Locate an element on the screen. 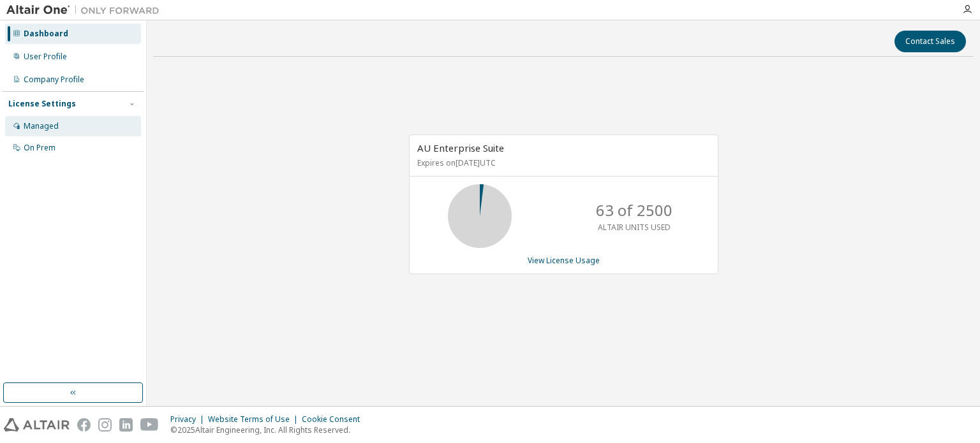 The height and width of the screenshot is (443, 980). img: facebook.svg is located at coordinates (83, 425).